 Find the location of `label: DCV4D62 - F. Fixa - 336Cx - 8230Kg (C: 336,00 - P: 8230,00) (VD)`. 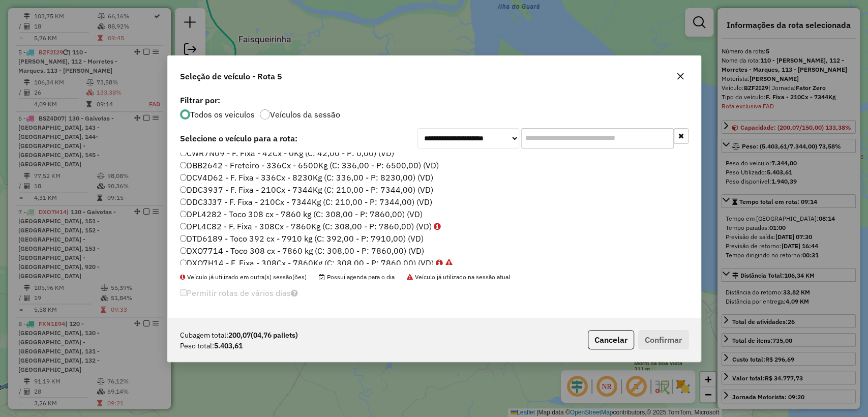

label: DCV4D62 - F. Fixa - 336Cx - 8230Kg (C: 336,00 - P: 8230,00) (VD) is located at coordinates (307, 178).